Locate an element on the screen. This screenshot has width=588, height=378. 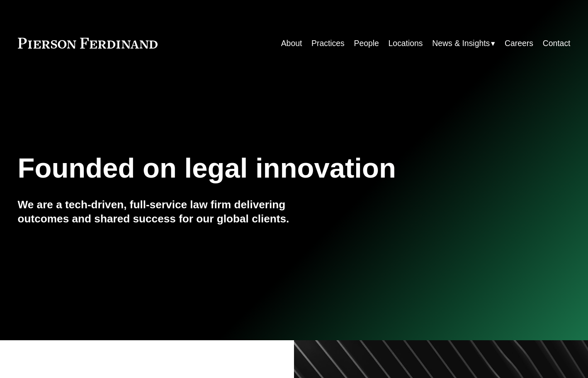
a: Careers is located at coordinates (519, 43).